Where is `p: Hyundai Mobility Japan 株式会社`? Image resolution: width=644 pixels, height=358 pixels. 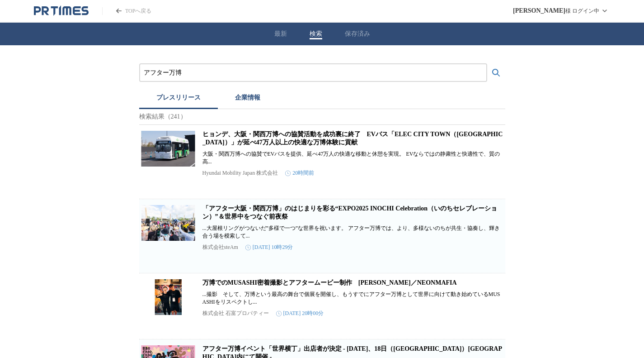
p: Hyundai Mobility Japan 株式会社 is located at coordinates (240, 173).